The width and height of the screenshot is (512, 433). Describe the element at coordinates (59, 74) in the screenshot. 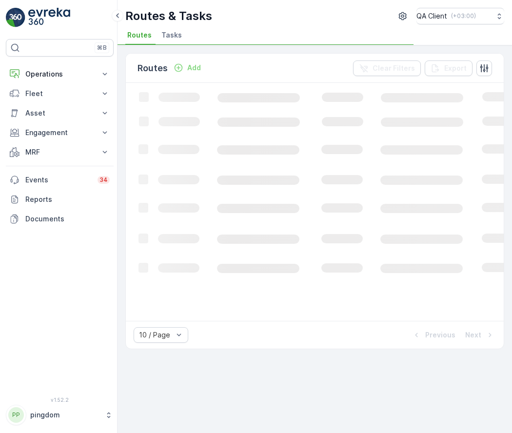

I see `p: Operations` at that location.